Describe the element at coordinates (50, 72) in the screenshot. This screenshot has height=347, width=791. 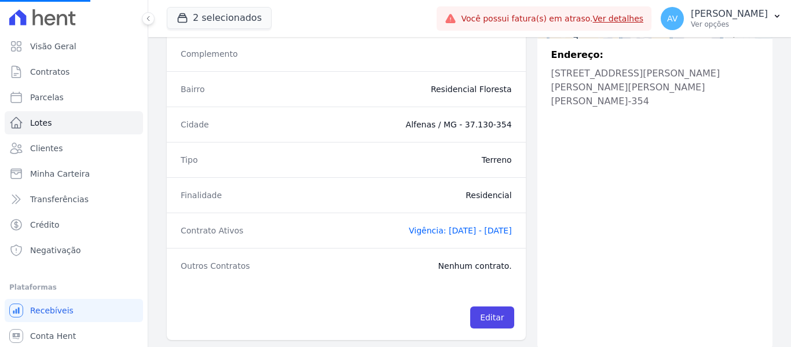
I see `span: Contratos` at that location.